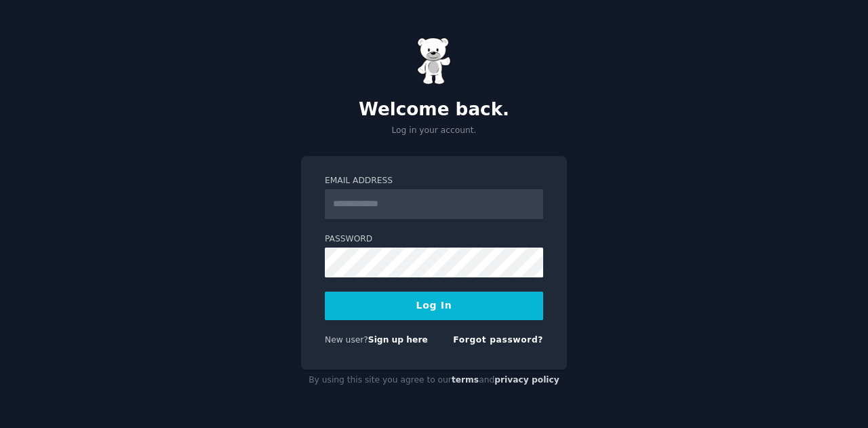  What do you see at coordinates (434, 240) in the screenshot?
I see `label: Password` at bounding box center [434, 240].